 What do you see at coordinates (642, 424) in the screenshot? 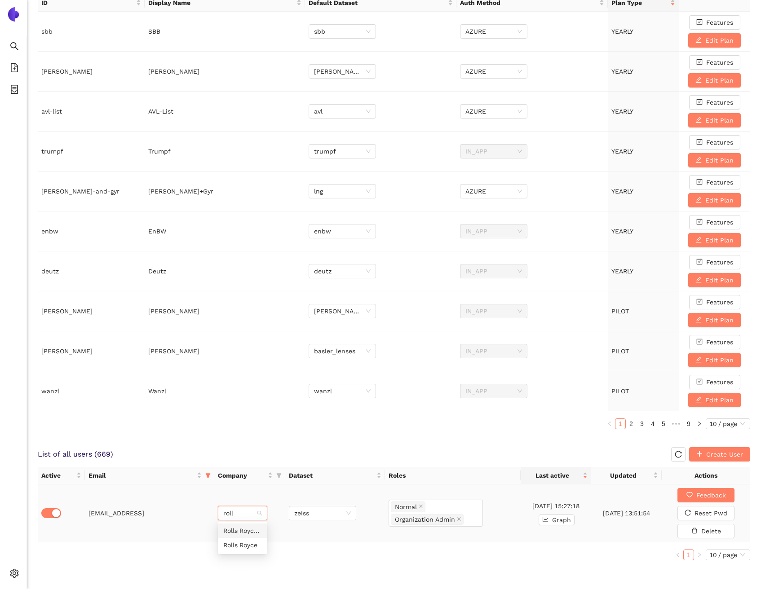
I see `a: 3` at bounding box center [642, 424].